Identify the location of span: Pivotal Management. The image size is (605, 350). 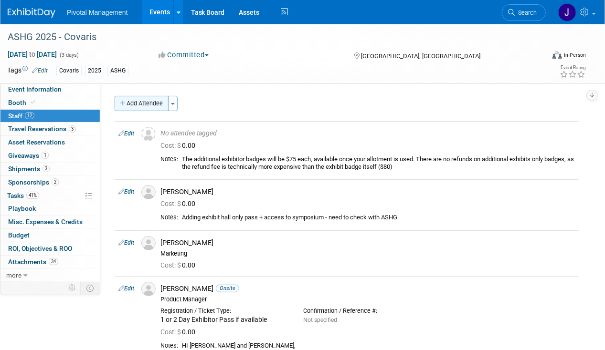
(97, 12).